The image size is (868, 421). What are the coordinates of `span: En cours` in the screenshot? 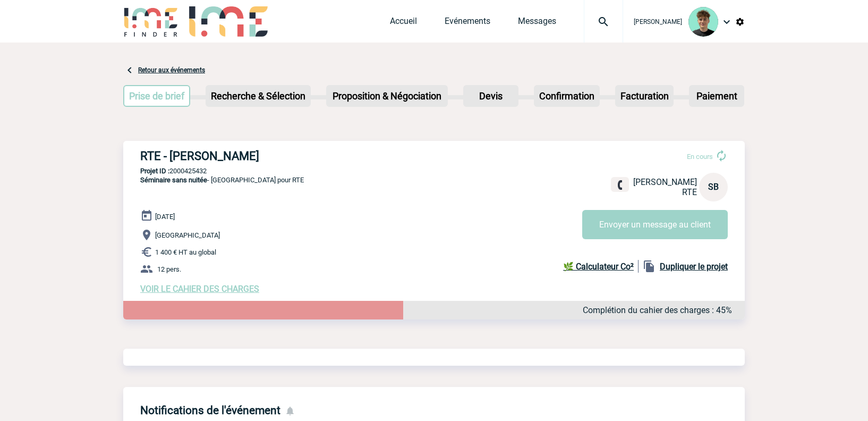 It's located at (700, 156).